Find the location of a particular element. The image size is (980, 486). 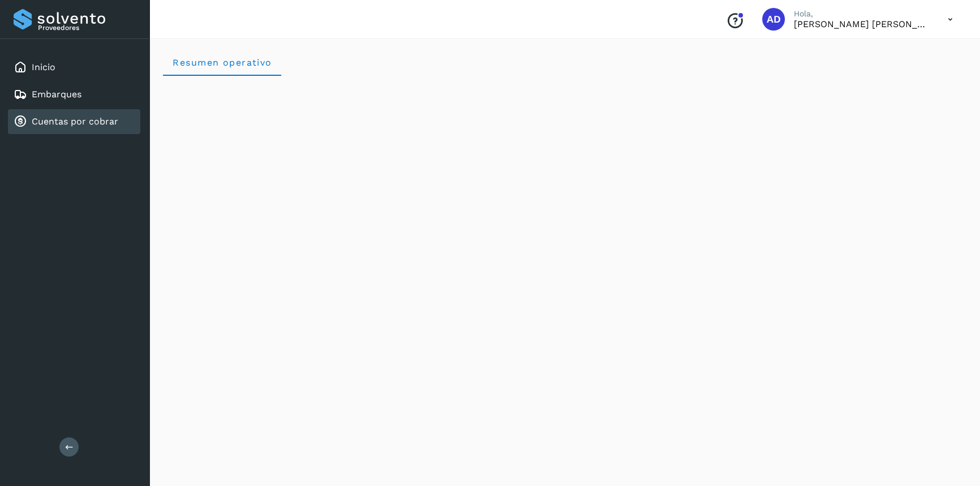

div: Inicio is located at coordinates (74, 67).